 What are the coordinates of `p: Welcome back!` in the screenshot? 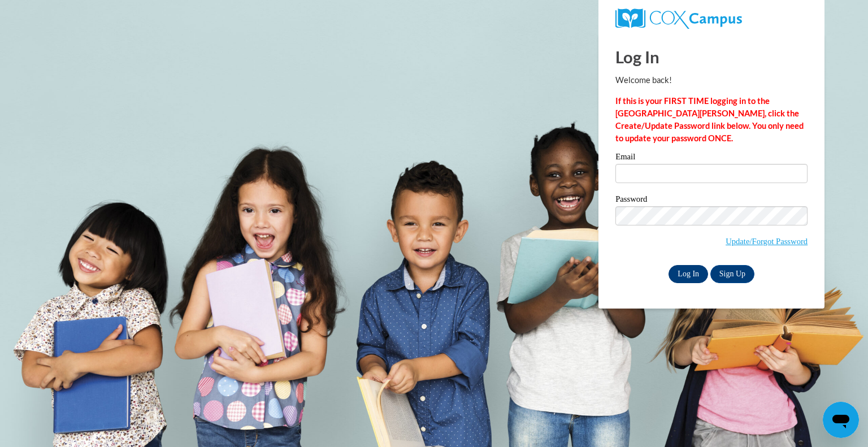 It's located at (712, 81).